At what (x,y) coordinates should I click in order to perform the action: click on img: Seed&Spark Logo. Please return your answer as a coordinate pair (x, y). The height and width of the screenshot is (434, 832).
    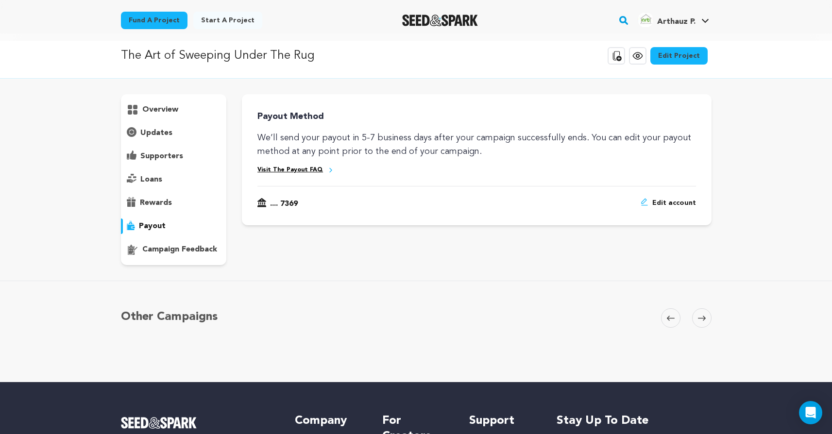
    Looking at the image, I should click on (159, 423).